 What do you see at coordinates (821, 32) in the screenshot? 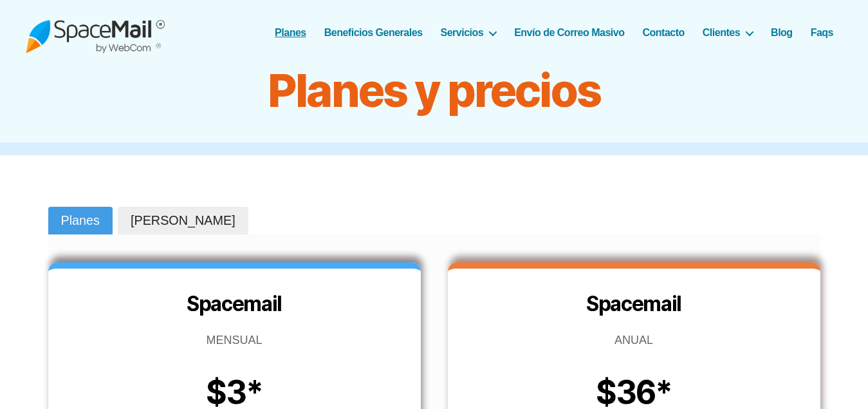
I see `a: Faqs` at bounding box center [821, 32].